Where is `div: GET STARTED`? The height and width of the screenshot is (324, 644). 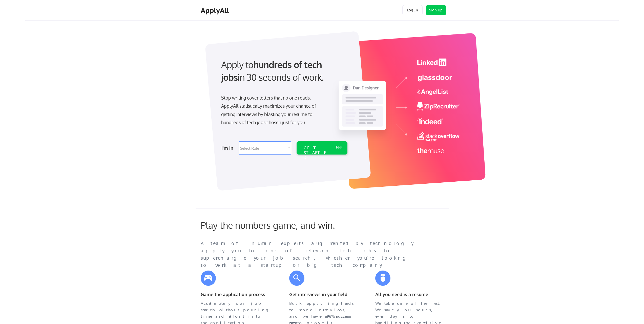
div: GET STARTED is located at coordinates (317, 153).